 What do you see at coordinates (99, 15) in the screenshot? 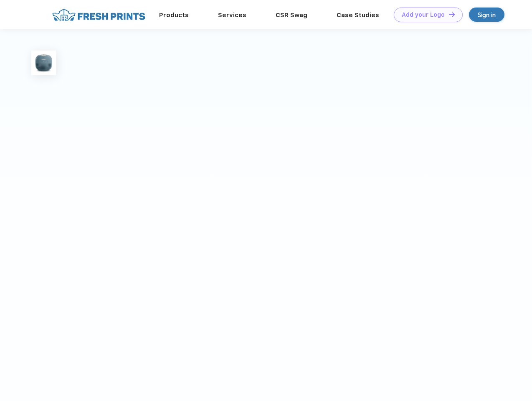
I see `img: fo%20logo%202.webp` at bounding box center [99, 15].